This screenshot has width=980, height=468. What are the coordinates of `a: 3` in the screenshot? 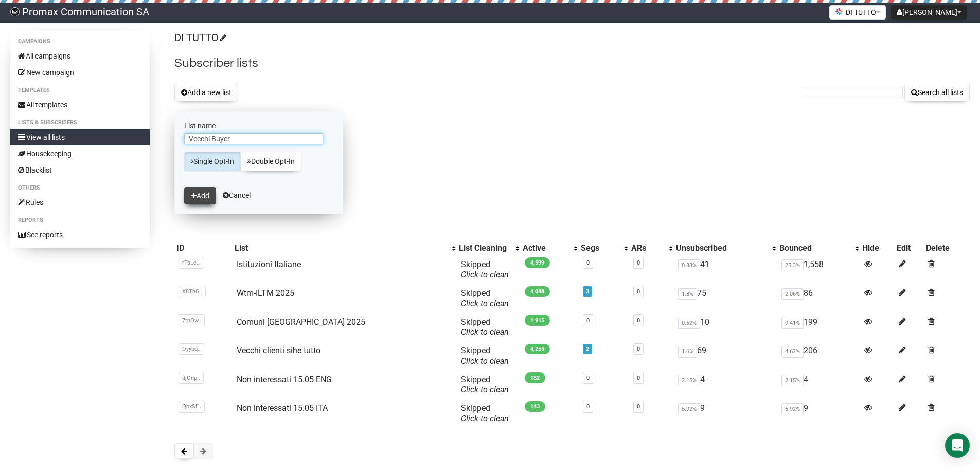 It's located at (587, 291).